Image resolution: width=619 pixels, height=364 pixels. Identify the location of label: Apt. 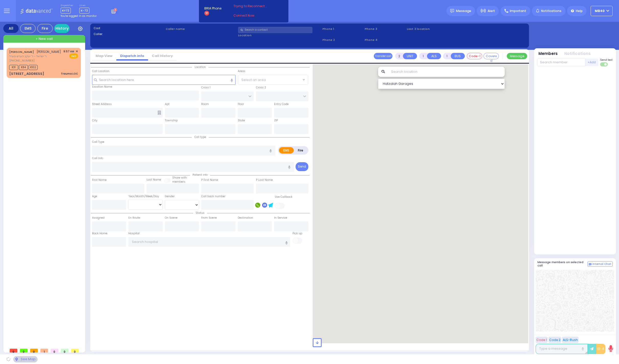
(167, 104).